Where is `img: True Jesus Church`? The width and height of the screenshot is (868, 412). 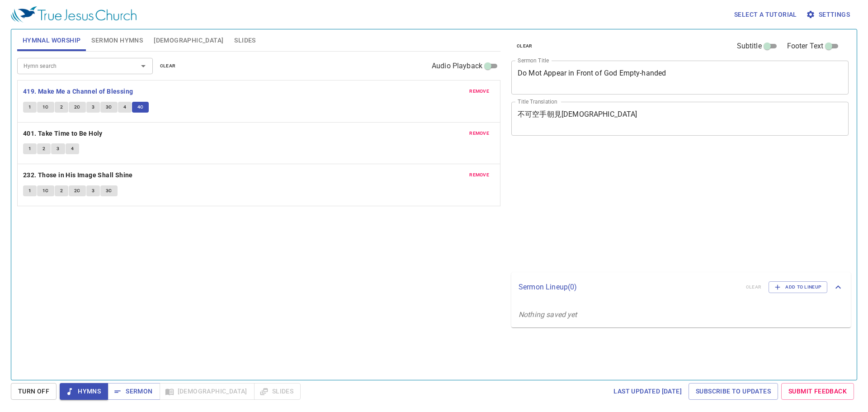
img: True Jesus Church is located at coordinates (74, 14).